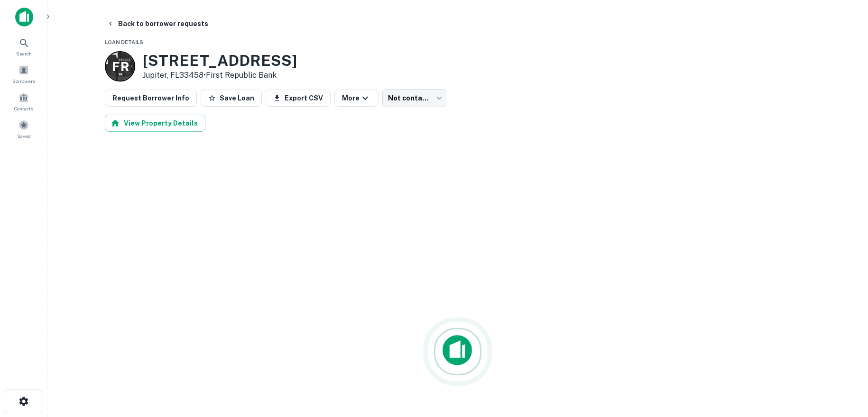 The width and height of the screenshot is (868, 417). Describe the element at coordinates (241, 75) in the screenshot. I see `a: First Republic Bank` at that location.